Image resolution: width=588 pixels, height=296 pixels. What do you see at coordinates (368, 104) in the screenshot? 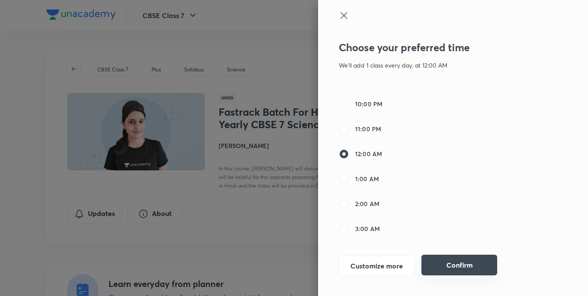
I see `span: 10:00 PM` at bounding box center [368, 104].